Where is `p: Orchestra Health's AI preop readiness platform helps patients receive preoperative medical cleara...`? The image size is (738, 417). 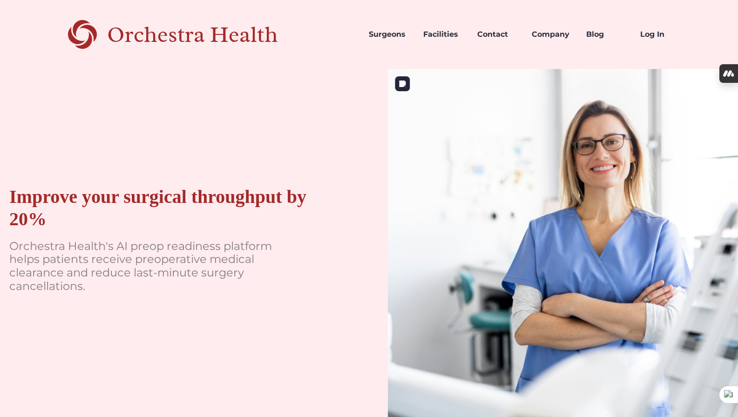
p: Orchestra Health's AI preop readiness platform helps patients receive preoperative medical cleara... is located at coordinates (149, 266).